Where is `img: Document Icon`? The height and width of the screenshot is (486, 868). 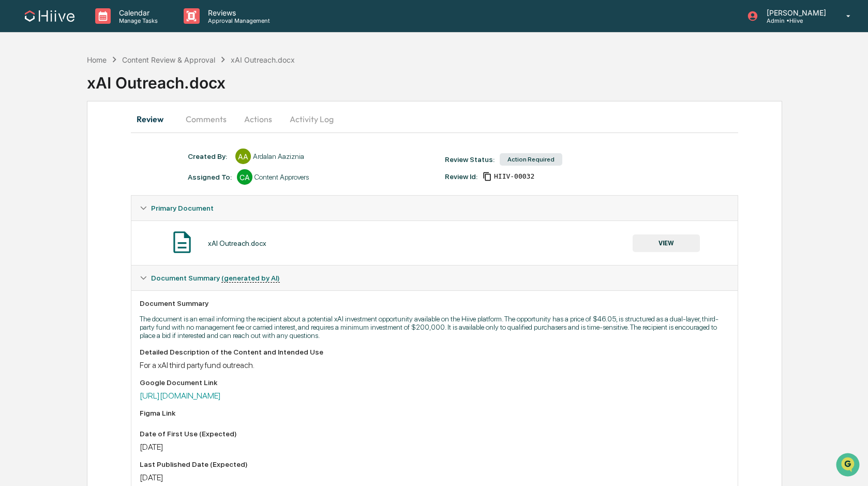 img: Document Icon is located at coordinates (182, 243).